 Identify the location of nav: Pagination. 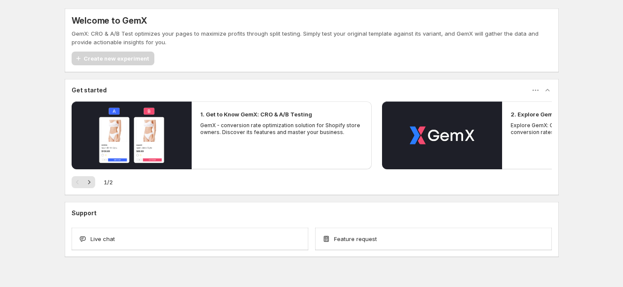
(83, 182).